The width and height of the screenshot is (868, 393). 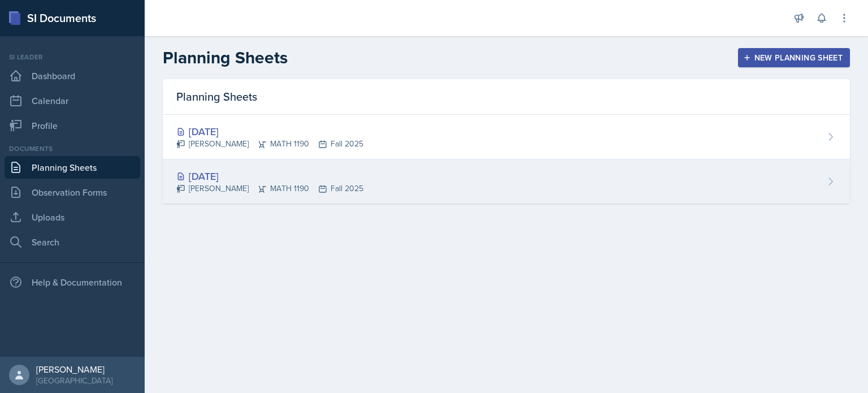 I want to click on div: Si leader, so click(x=72, y=57).